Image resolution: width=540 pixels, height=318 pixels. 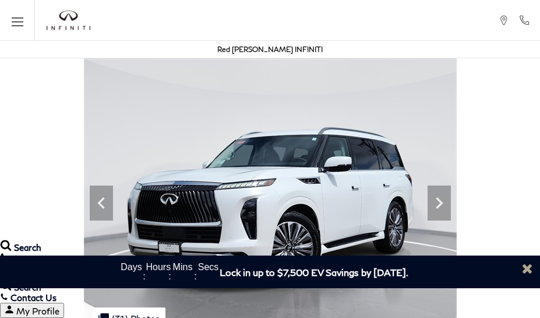 I want to click on span: Secs, so click(x=209, y=267).